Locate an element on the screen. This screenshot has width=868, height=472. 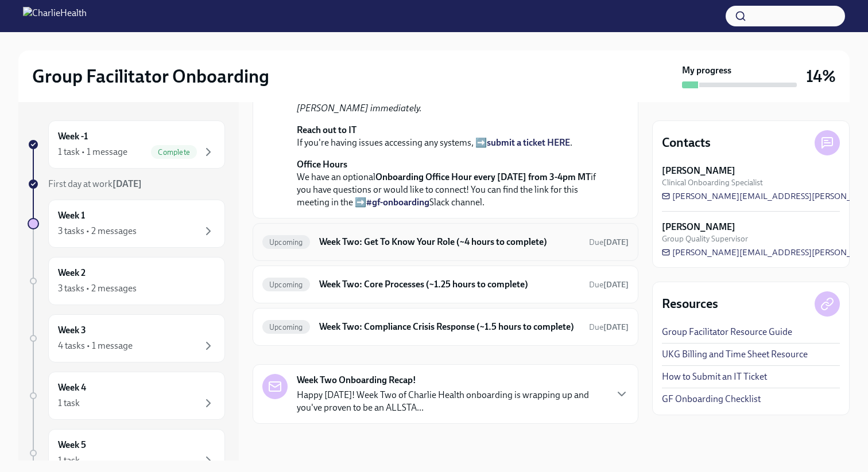
strong: Week Two Onboarding Recap! is located at coordinates (356, 380).